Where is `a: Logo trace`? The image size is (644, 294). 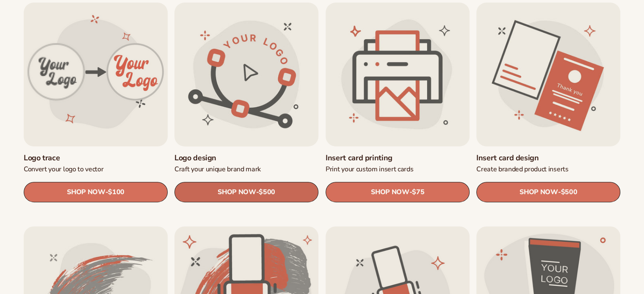 a: Logo trace is located at coordinates (96, 158).